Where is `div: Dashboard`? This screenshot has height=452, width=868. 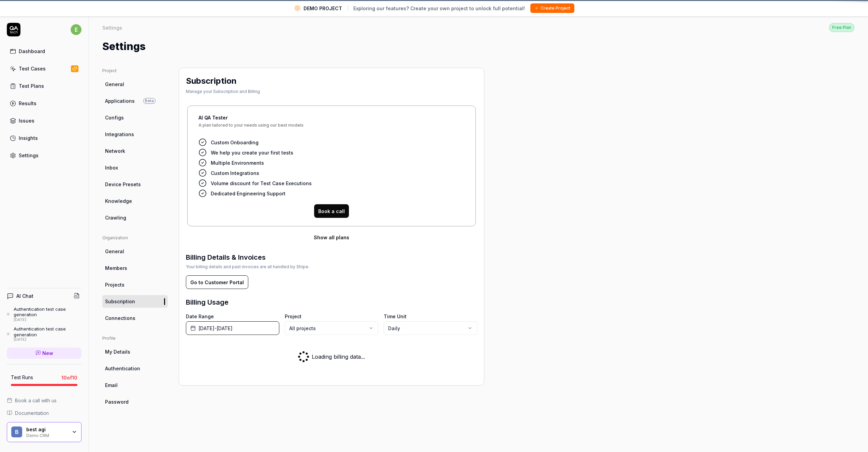 div: Dashboard is located at coordinates (32, 51).